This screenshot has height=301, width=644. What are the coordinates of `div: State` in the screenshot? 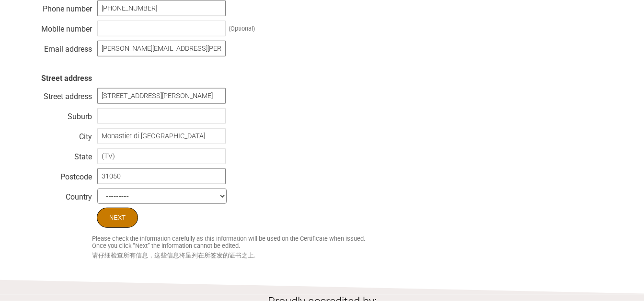 It's located at (56, 155).